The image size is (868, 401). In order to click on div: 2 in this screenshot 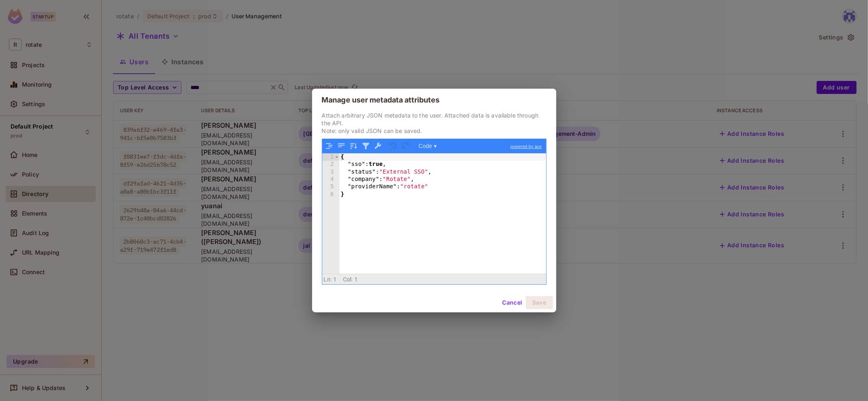, I will do `click(331, 164)`.